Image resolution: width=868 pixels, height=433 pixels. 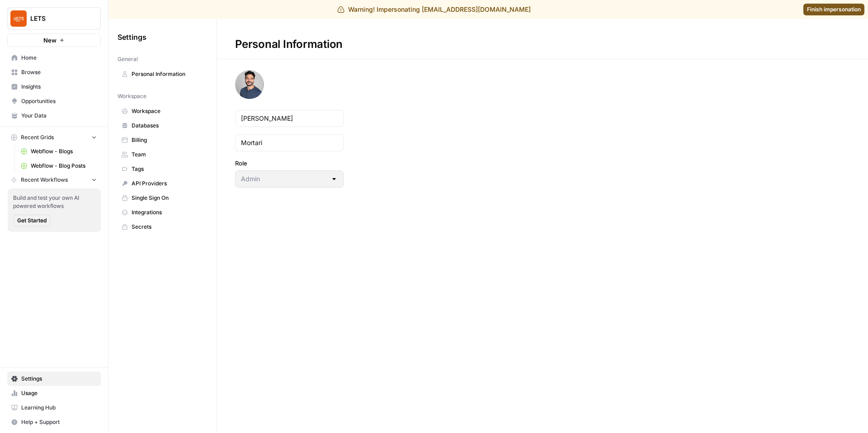 I want to click on span: Billing, so click(x=167, y=140).